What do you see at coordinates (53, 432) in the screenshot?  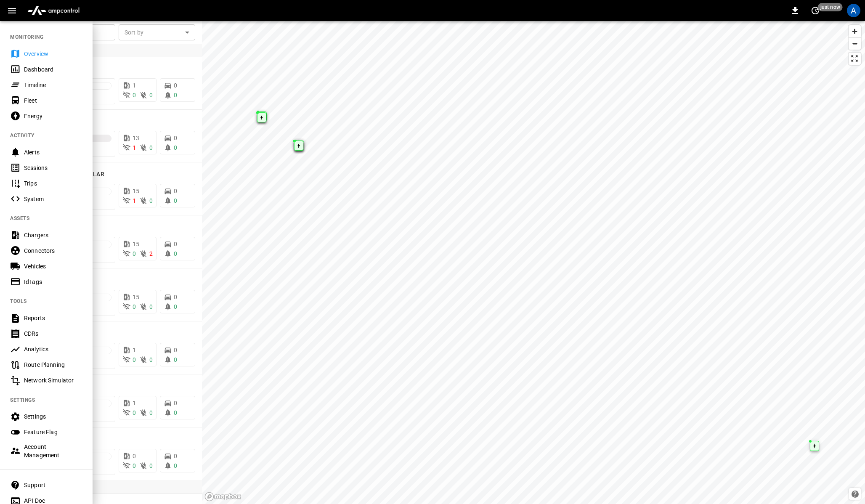 I see `div: Feature Flag` at bounding box center [53, 432].